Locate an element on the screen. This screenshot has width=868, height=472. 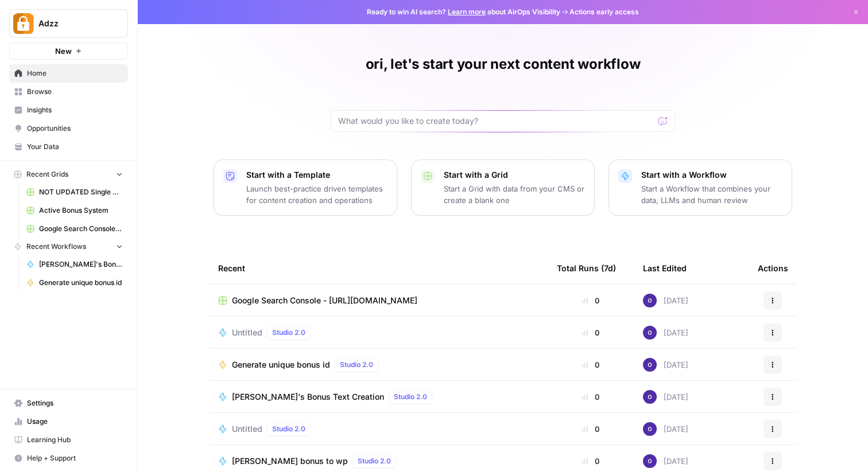
span: Your Data is located at coordinates (75, 147).